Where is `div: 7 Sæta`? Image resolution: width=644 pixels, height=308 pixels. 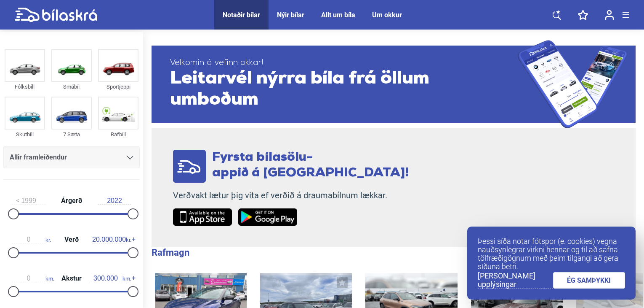
div: 7 Sæta is located at coordinates (71, 134).